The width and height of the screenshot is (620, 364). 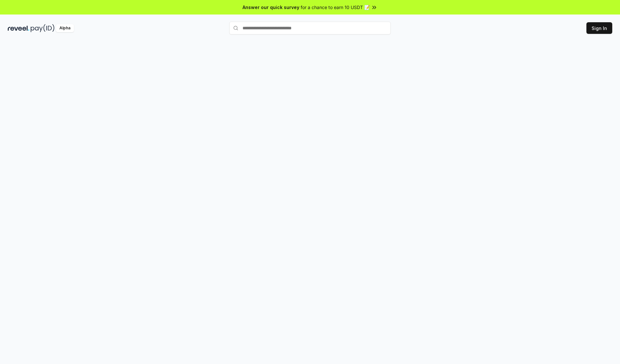 What do you see at coordinates (43, 28) in the screenshot?
I see `img: pay_id` at bounding box center [43, 28].